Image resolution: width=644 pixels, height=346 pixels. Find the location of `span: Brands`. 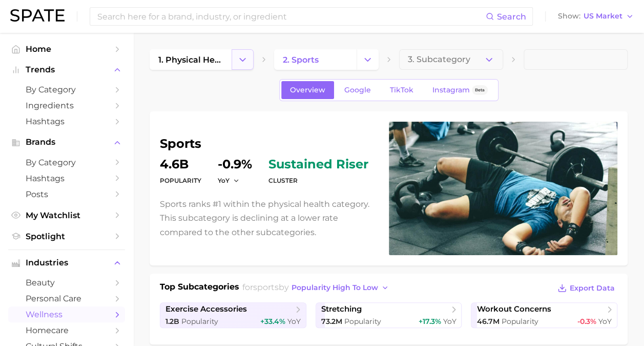

span: Brands is located at coordinates (66, 142).